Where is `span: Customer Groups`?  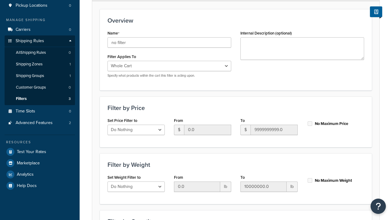
span: Customer Groups is located at coordinates (31, 88).